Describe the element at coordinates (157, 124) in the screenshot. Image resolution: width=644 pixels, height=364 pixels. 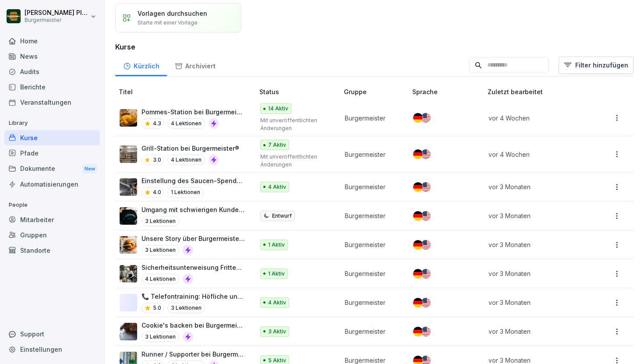
I see `p: 4.3` at that location.